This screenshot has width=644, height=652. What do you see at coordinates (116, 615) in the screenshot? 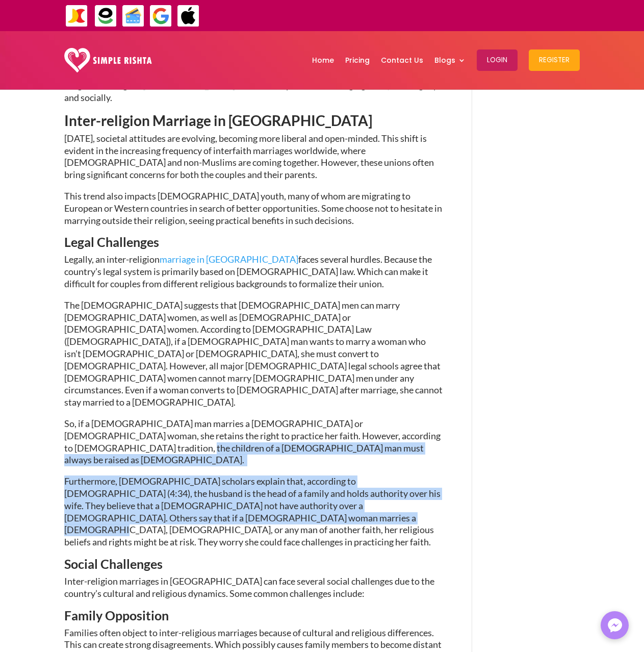
I see `span: Family Opposition` at bounding box center [116, 615].